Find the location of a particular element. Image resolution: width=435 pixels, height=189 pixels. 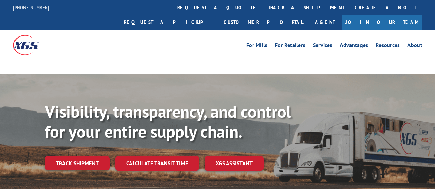

a: XGS ASSISTANT is located at coordinates (234, 164).